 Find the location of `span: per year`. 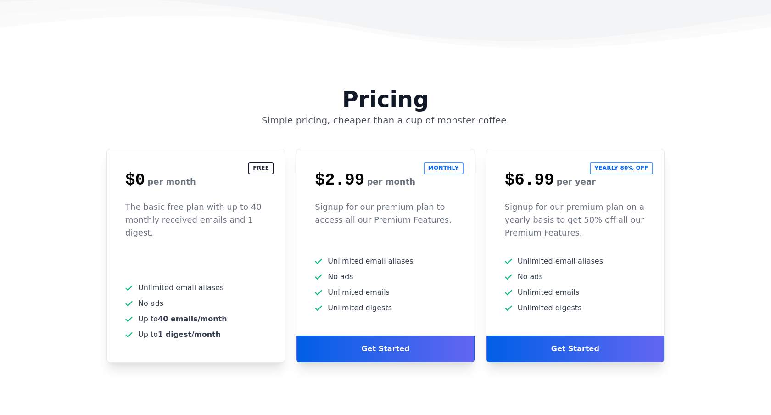

span: per year is located at coordinates (576, 181).